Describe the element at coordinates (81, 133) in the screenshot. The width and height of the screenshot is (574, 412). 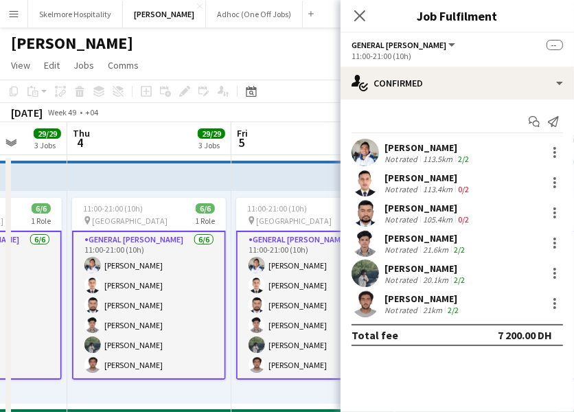
I see `span: Thu` at that location.